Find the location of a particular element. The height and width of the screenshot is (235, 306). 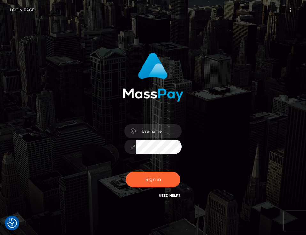

button: Toggle navigation is located at coordinates (290, 10).